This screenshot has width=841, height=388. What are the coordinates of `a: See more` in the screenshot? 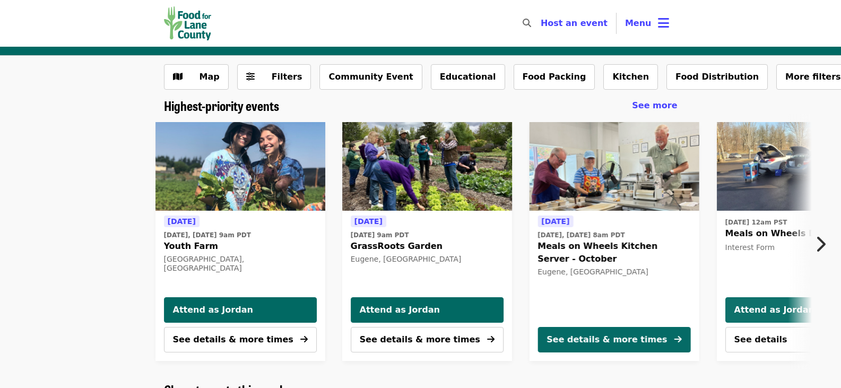 It's located at (654, 106).